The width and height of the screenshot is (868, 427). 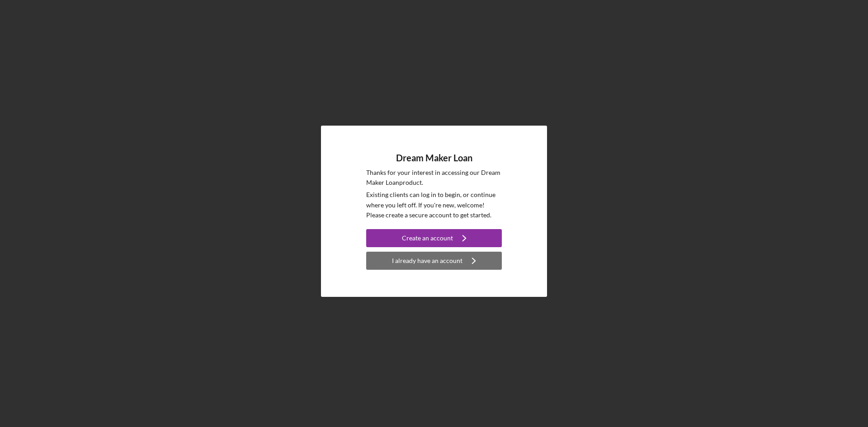 I want to click on button: Create an account, so click(x=434, y=239).